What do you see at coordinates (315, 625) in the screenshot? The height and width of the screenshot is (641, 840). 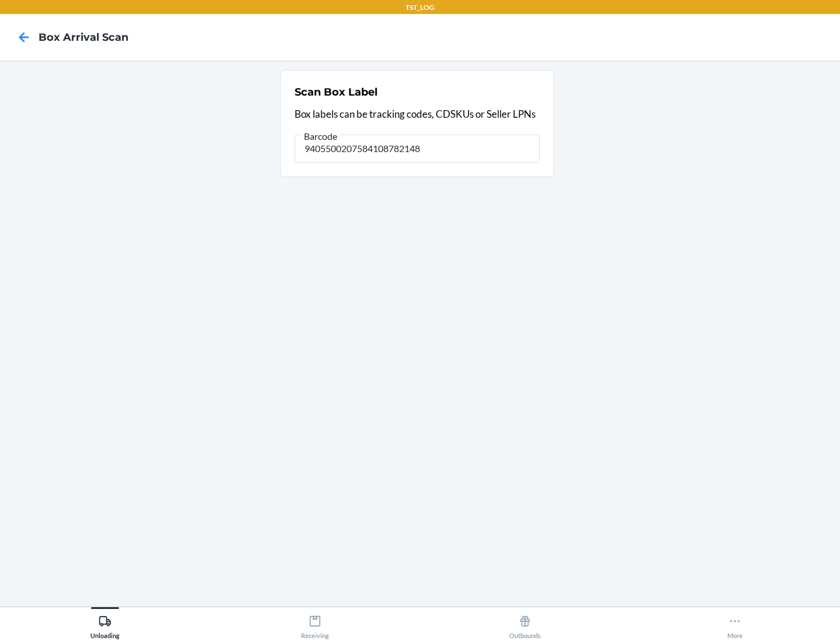 I see `div: Receiving` at bounding box center [315, 625].